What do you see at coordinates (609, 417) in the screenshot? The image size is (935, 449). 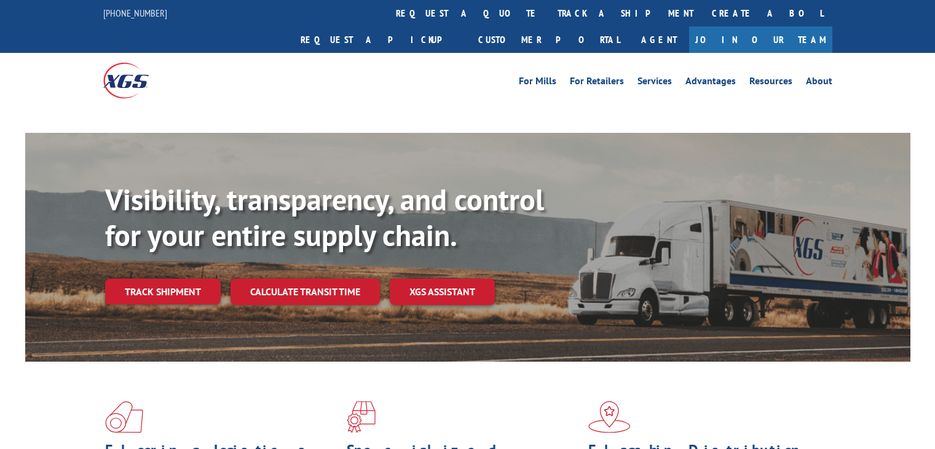 I see `img: xgs-icon-flagship-distribution-model-red` at bounding box center [609, 417].